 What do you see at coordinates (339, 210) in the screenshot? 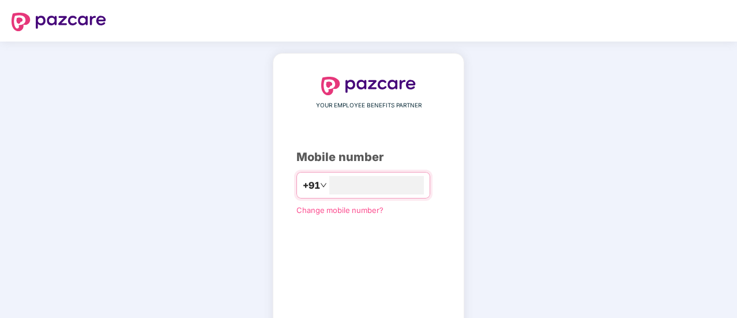
I see `span: Change mobile number?` at bounding box center [339, 210].